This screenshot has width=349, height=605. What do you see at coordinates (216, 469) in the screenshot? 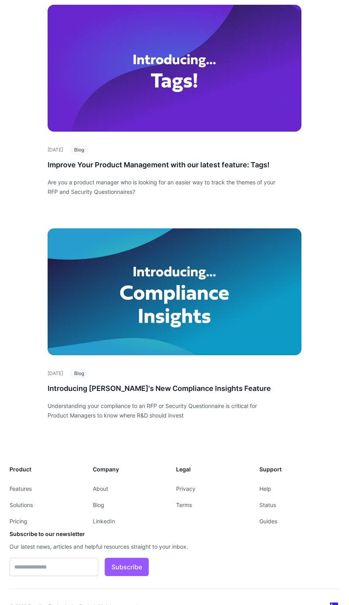
I see `h3: Legal` at bounding box center [216, 469].